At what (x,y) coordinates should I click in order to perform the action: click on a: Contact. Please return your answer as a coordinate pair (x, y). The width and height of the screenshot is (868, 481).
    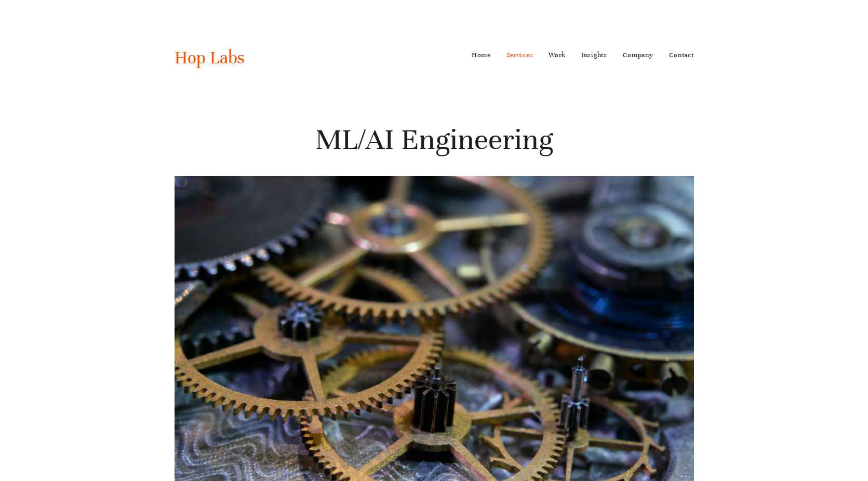
    Looking at the image, I should click on (682, 55).